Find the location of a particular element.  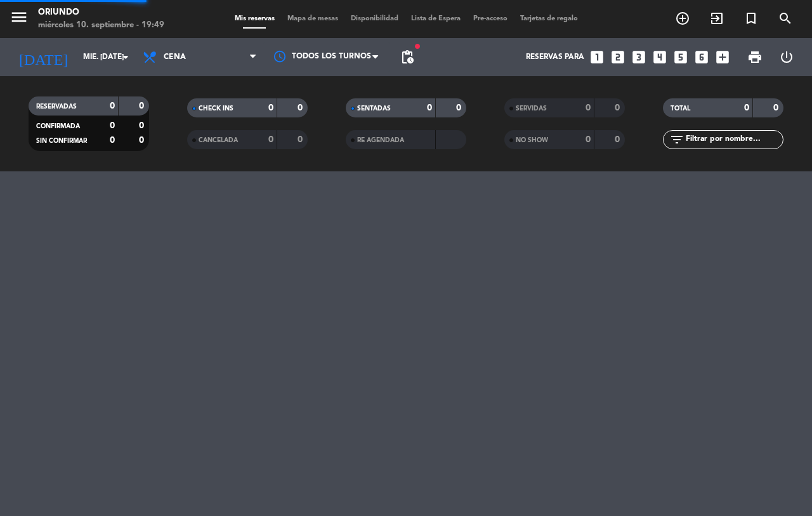

span: SERVIDAS is located at coordinates (531, 109).